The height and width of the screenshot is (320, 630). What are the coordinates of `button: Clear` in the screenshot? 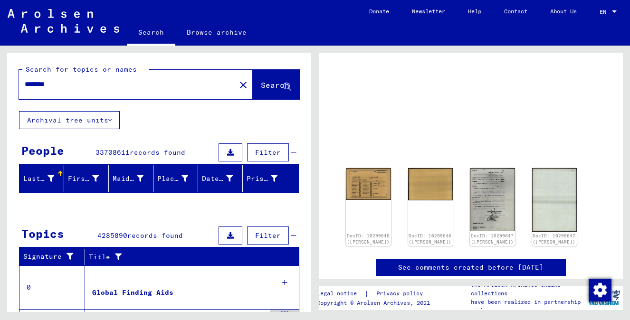 It's located at (243, 85).